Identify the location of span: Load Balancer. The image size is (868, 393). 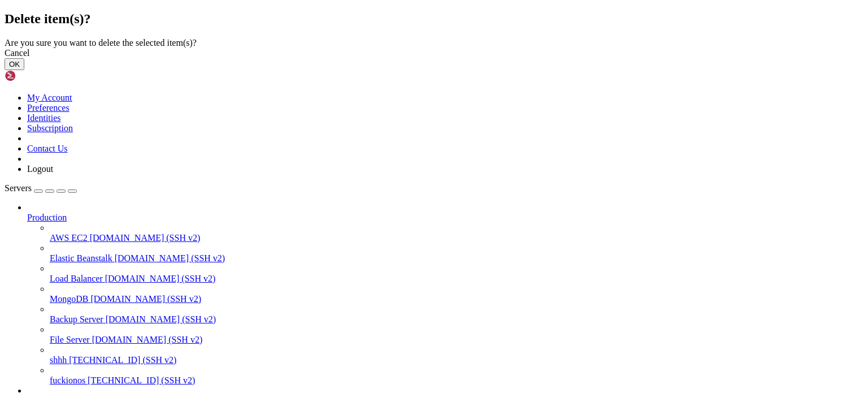
(76, 278).